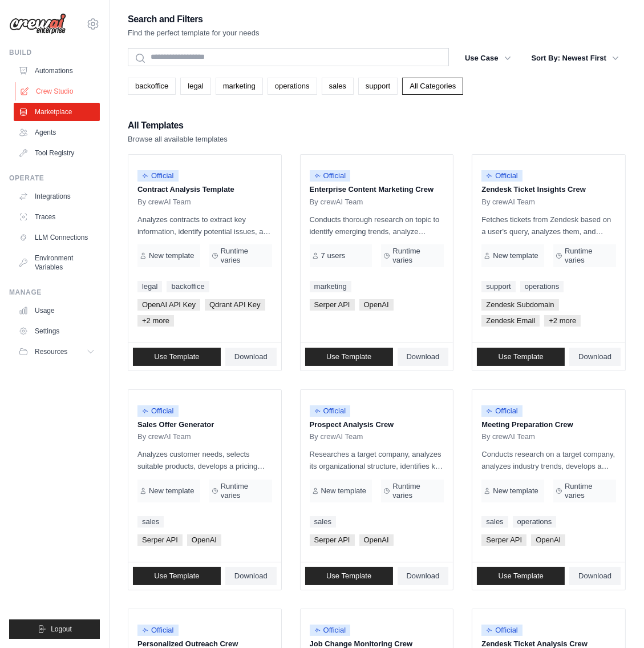 The image size is (644, 648). I want to click on a: Automations, so click(57, 71).